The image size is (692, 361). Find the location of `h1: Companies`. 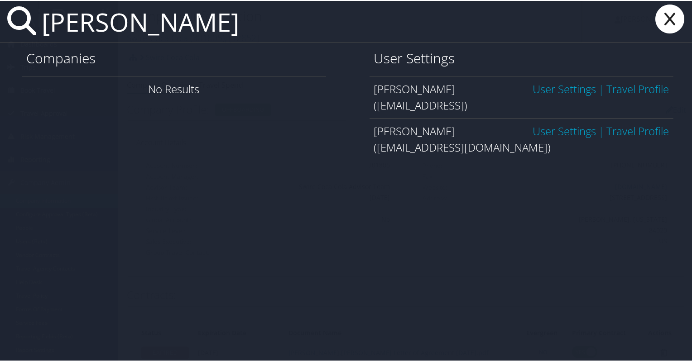

h1: Companies is located at coordinates (174, 57).